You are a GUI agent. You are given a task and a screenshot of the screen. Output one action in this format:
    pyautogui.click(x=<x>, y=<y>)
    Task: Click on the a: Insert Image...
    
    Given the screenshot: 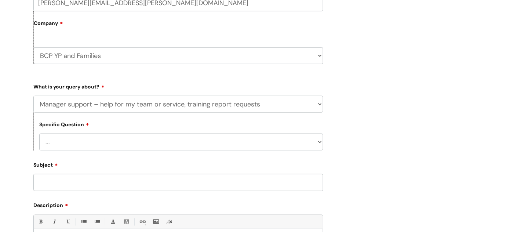 What is the action you would take?
    pyautogui.click(x=156, y=222)
    